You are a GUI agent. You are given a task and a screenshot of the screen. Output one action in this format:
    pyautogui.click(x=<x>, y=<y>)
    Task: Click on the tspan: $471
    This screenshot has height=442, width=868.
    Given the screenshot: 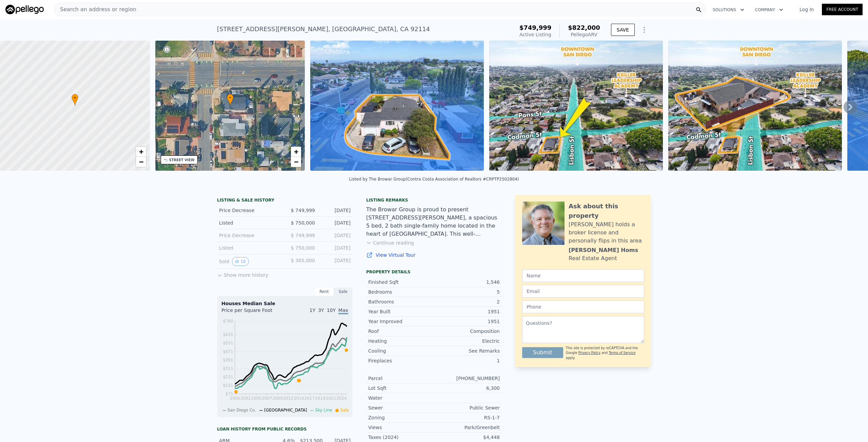 What is the action you would take?
    pyautogui.click(x=228, y=352)
    